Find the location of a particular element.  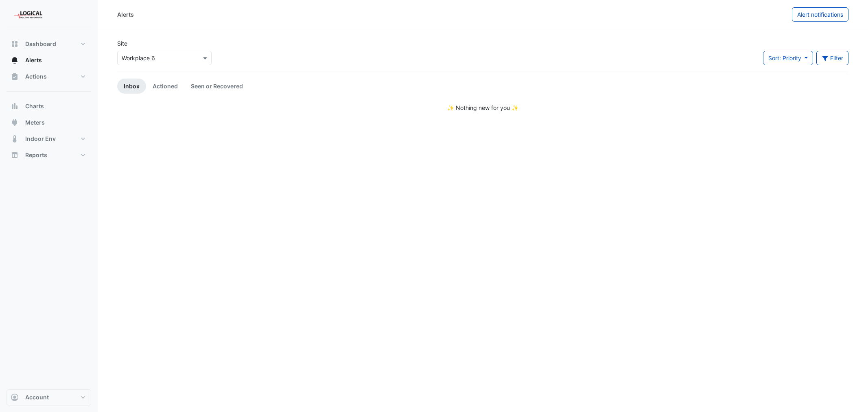

img: Company Logo is located at coordinates (28, 14).